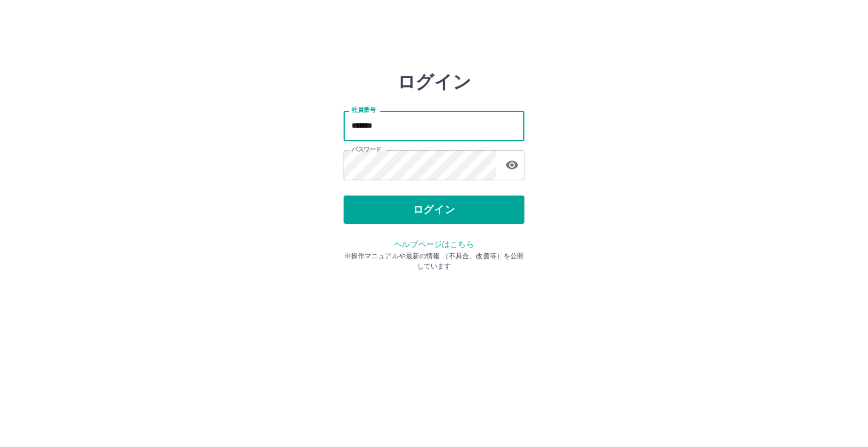 The height and width of the screenshot is (447, 868). Describe the element at coordinates (433, 244) in the screenshot. I see `a: ヘルプページはこちら` at that location.